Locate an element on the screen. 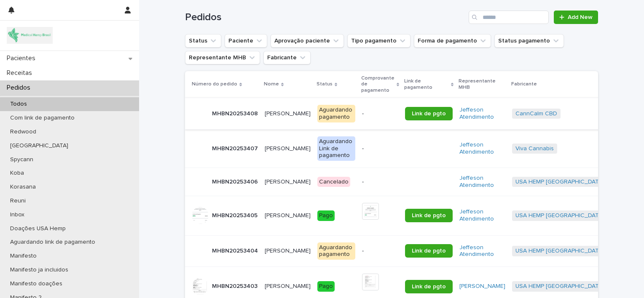 This screenshot has height=298, width=644. p: Redwood is located at coordinates (24, 132).